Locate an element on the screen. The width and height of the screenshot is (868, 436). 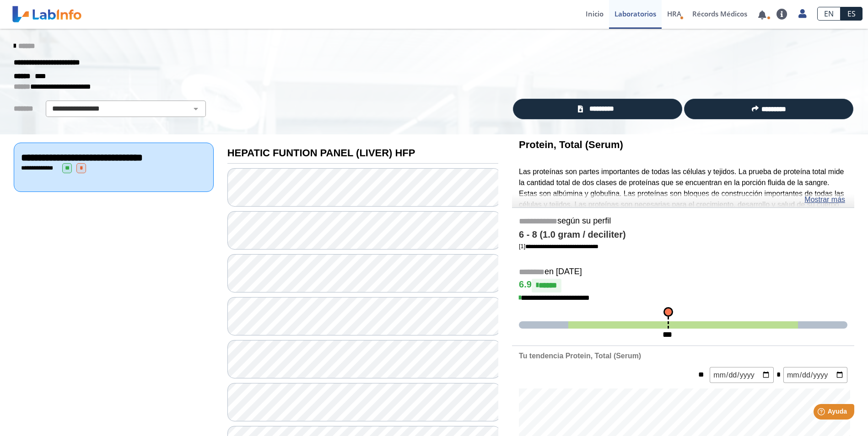
b: Tu tendencia Protein, Total (Serum) is located at coordinates (580, 356).